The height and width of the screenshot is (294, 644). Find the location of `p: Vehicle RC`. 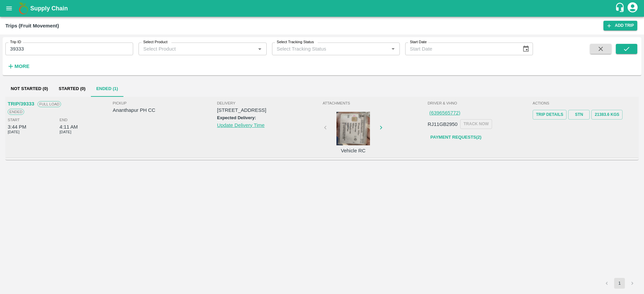

p: Vehicle RC is located at coordinates (353, 151).